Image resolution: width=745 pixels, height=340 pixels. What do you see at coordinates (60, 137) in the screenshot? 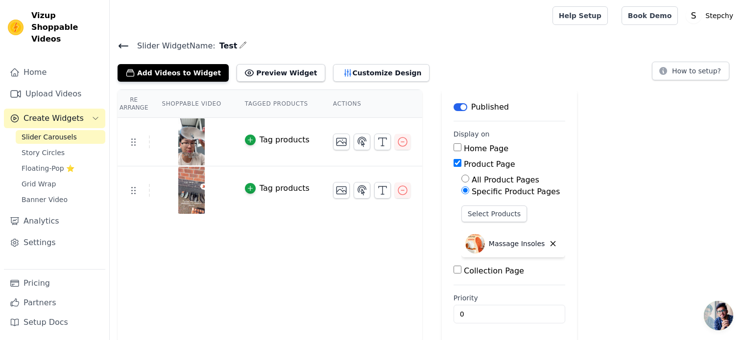
I see `a: Slider Carousels` at bounding box center [60, 137].